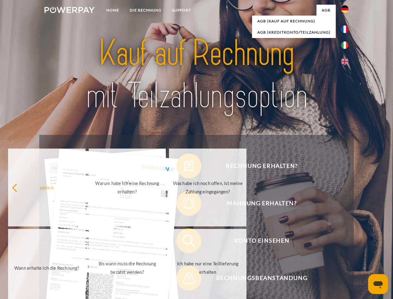 The image size is (393, 299). I want to click on img: en, so click(345, 61).